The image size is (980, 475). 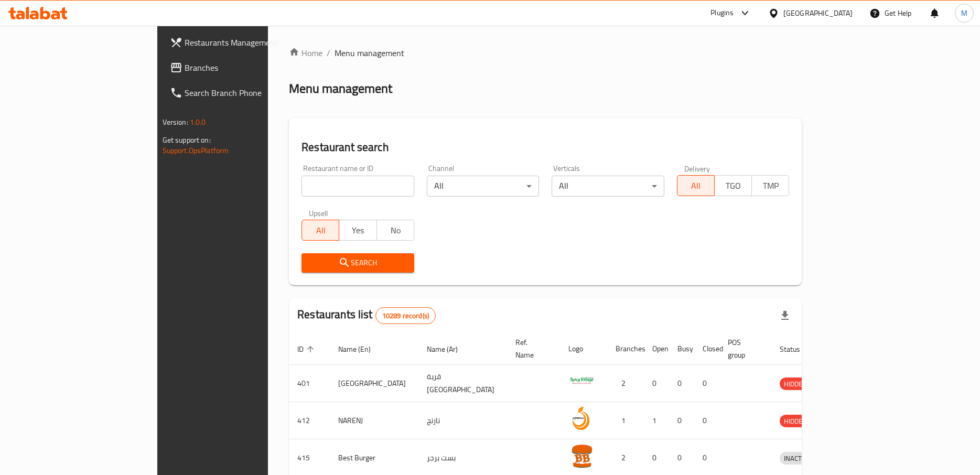 What do you see at coordinates (545, 53) in the screenshot?
I see `nav: breadcrumb` at bounding box center [545, 53].